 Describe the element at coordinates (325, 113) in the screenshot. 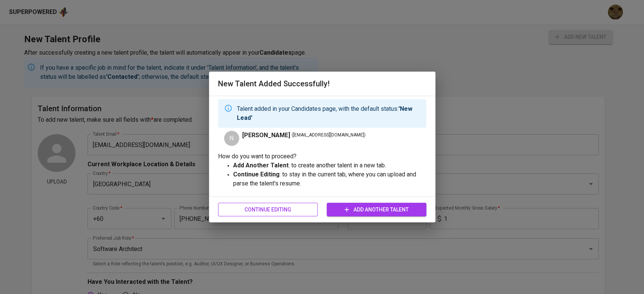

I see `strong: 'New Lead'` at that location.